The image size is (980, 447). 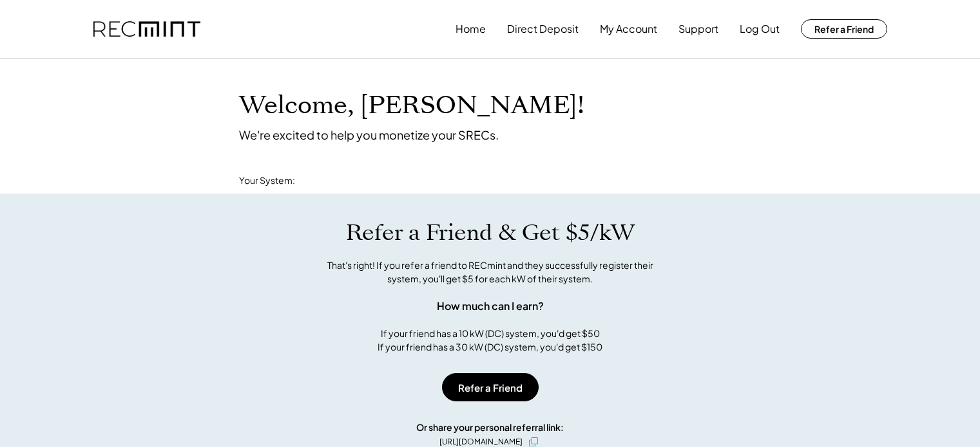 I want to click on div: If your friend has a 10 kW (DC) system, you'd get $50 If your friend has a 30 kW (DC) system, you..., so click(x=490, y=341).